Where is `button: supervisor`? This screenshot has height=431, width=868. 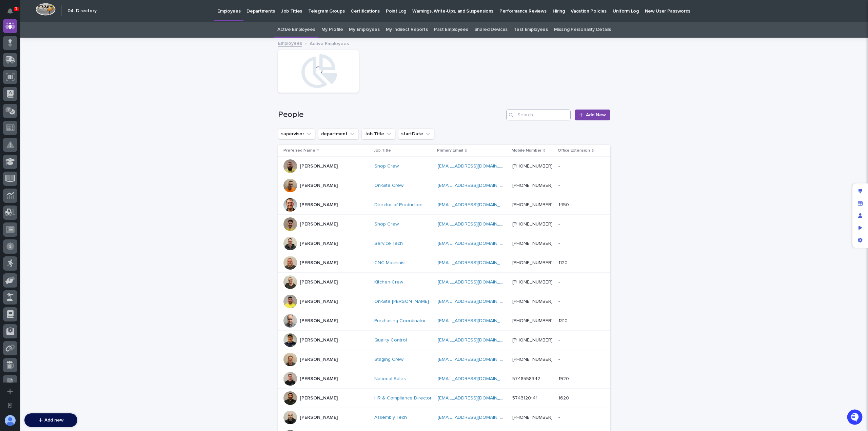
button: supervisor is located at coordinates (297, 134).